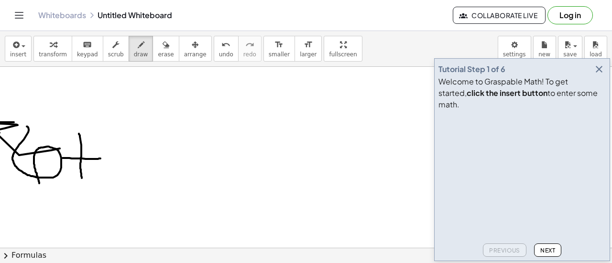  I want to click on span: smaller, so click(279, 55).